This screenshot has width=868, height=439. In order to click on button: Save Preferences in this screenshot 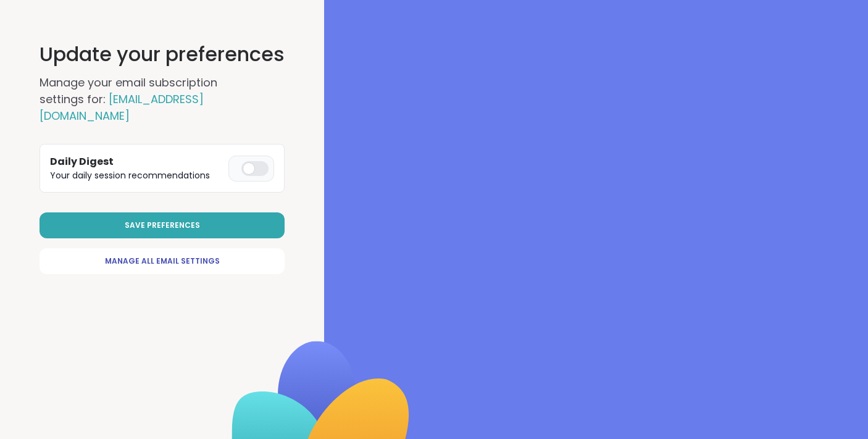, I will do `click(162, 225)`.